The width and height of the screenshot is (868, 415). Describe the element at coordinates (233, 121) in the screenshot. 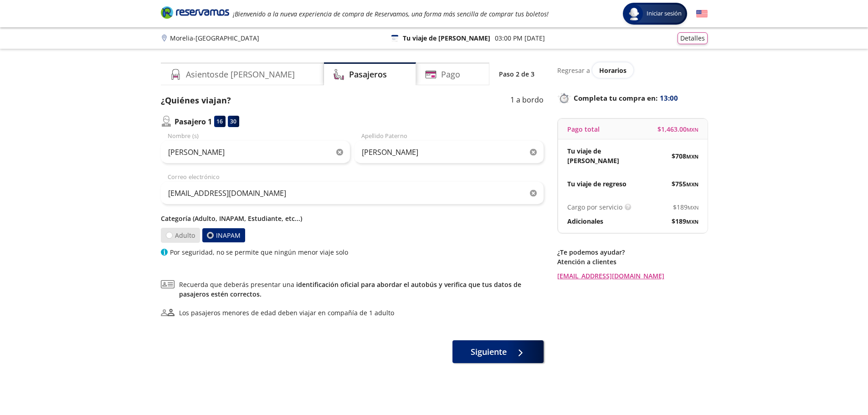

I see `div: 30` at that location.